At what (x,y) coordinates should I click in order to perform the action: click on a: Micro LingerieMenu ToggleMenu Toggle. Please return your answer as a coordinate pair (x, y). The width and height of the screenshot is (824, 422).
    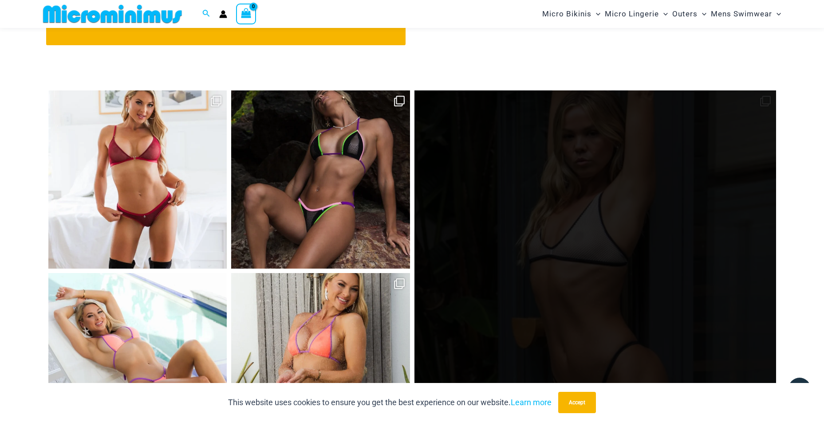
    Looking at the image, I should click on (636, 14).